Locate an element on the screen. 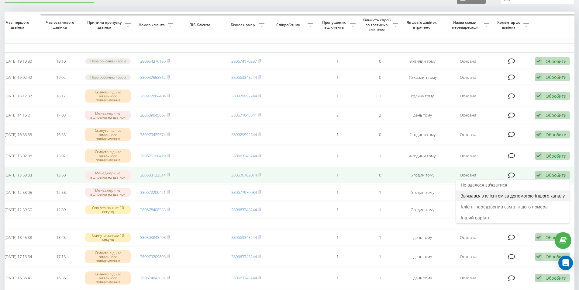 The width and height of the screenshot is (579, 290). span: Причина пропуску дзвінка is located at coordinates (105, 25).